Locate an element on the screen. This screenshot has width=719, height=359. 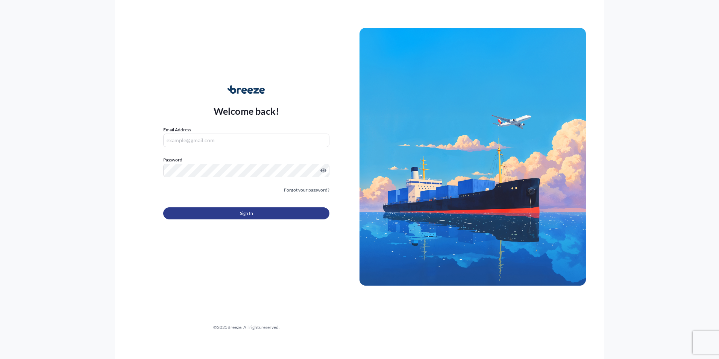
div: © 2025 Breeze. All rights reserved. is located at coordinates (246, 327).